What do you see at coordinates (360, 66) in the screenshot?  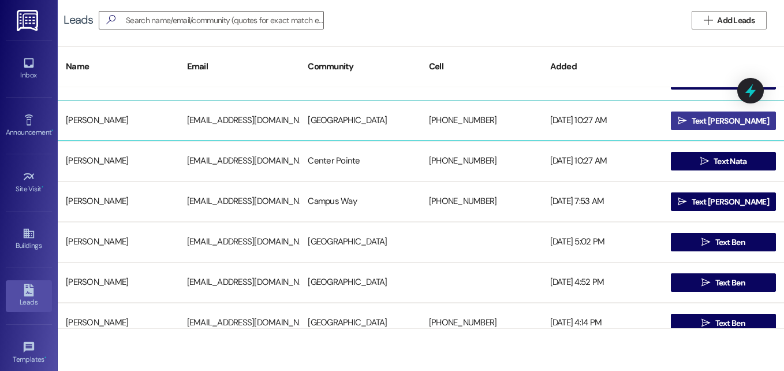 I see `div: Community` at bounding box center [360, 66].